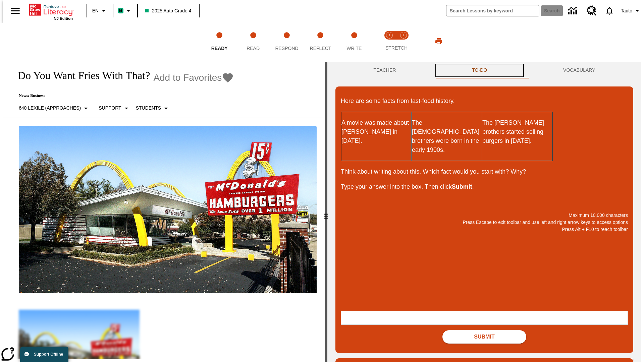 The height and width of the screenshot is (362, 644). Describe the element at coordinates (326, 212) in the screenshot. I see `div: Press Enter or Spacebar and then press right and left arrow keys to move the slider` at that location.